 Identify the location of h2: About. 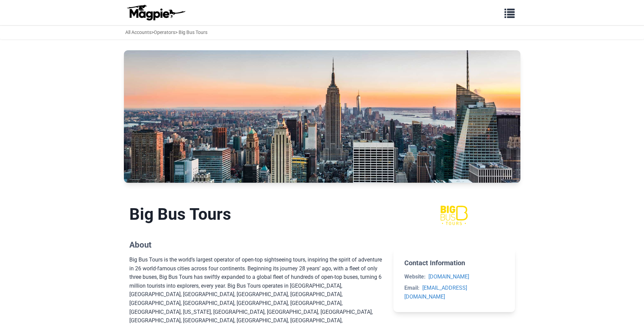
(256, 245).